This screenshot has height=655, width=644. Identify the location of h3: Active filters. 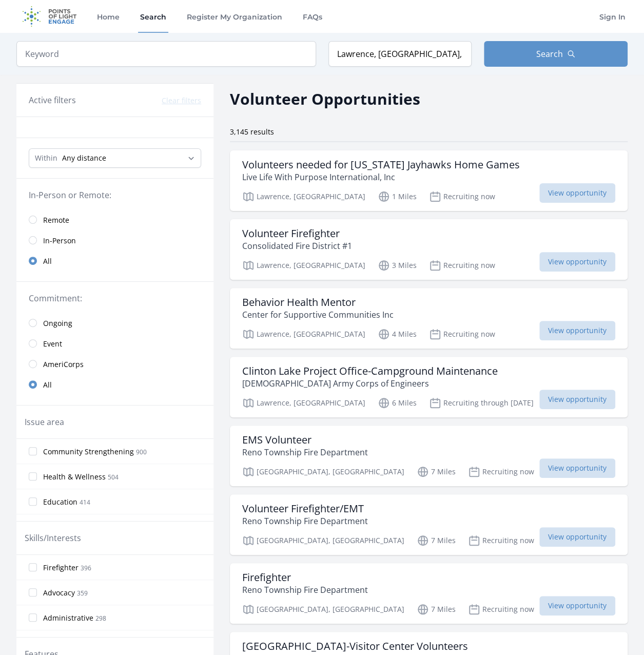
(53, 100).